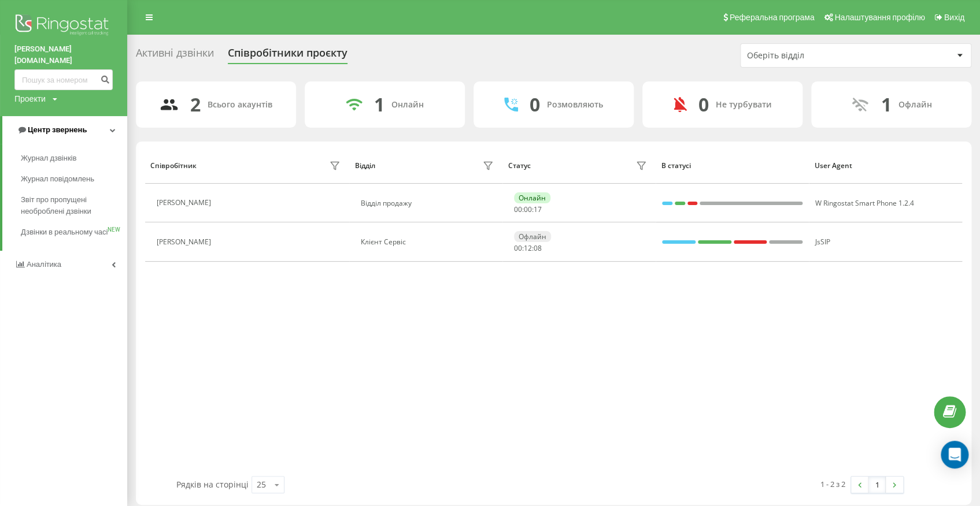 The image size is (980, 506). I want to click on a: 1, so click(877, 485).